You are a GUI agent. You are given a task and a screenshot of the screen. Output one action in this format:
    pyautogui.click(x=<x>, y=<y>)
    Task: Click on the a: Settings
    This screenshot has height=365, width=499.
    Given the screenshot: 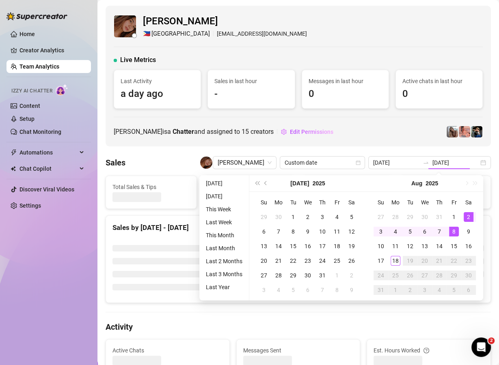 What is the action you would take?
    pyautogui.click(x=30, y=206)
    